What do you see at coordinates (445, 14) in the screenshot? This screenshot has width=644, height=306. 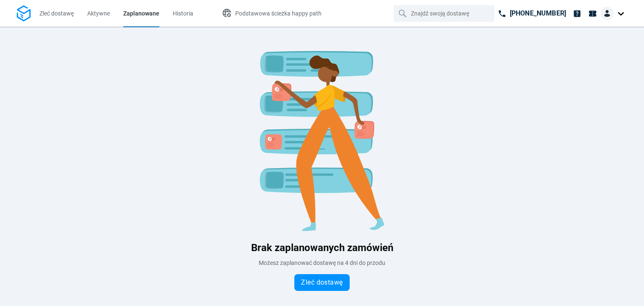 I see `input: Znajdź swoją dostawę` at bounding box center [445, 14].